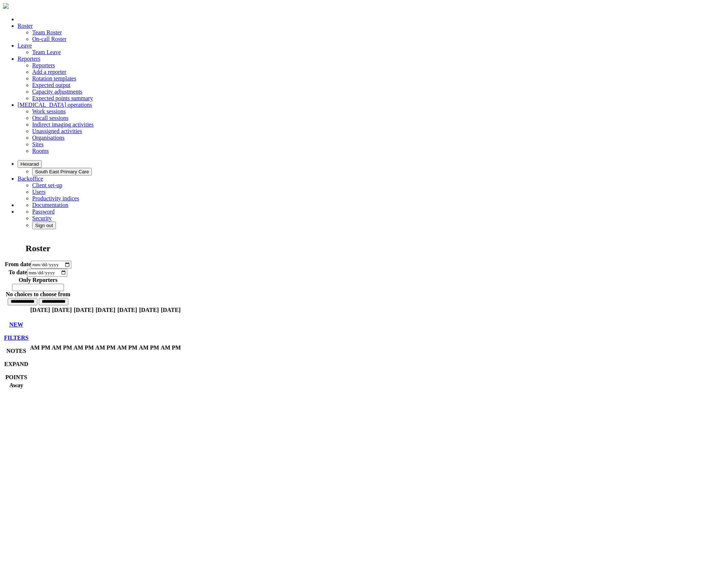 The image size is (701, 588). What do you see at coordinates (63, 98) in the screenshot?
I see `a: Expected points summary` at bounding box center [63, 98].